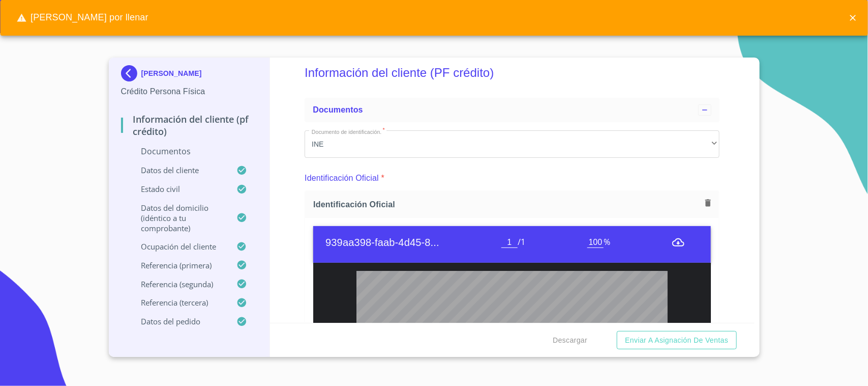 This screenshot has height=386, width=868. I want to click on p: Datos del cliente, so click(179, 170).